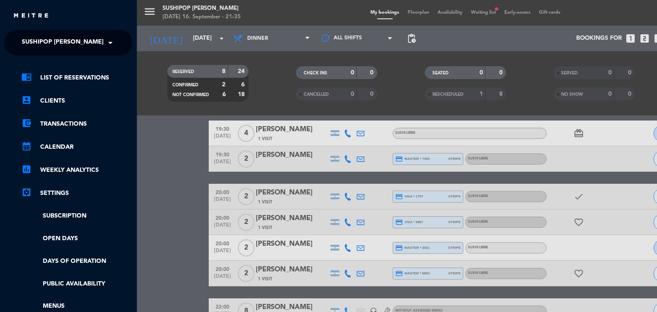 The width and height of the screenshot is (657, 312). I want to click on a: account_boxClients, so click(77, 101).